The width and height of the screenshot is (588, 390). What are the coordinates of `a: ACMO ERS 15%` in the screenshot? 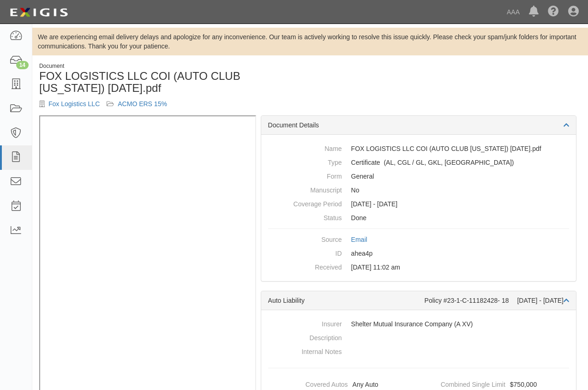 It's located at (142, 104).